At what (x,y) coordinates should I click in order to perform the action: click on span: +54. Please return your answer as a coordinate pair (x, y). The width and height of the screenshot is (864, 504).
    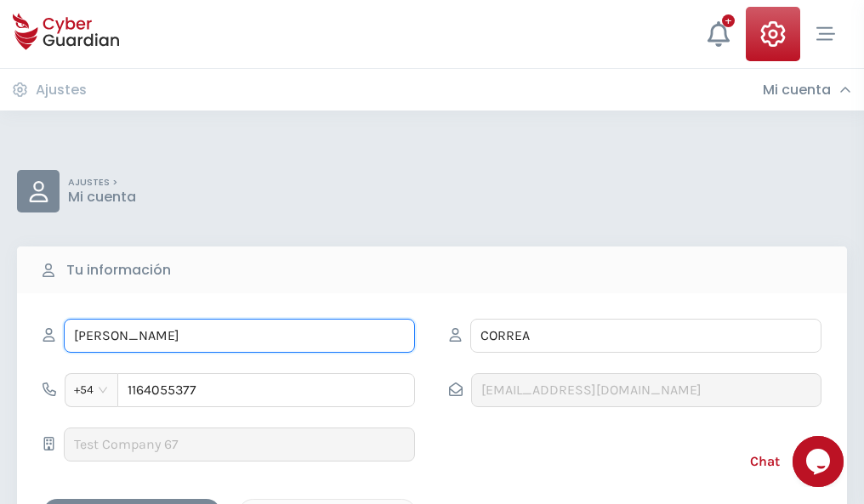
    Looking at the image, I should click on (91, 390).